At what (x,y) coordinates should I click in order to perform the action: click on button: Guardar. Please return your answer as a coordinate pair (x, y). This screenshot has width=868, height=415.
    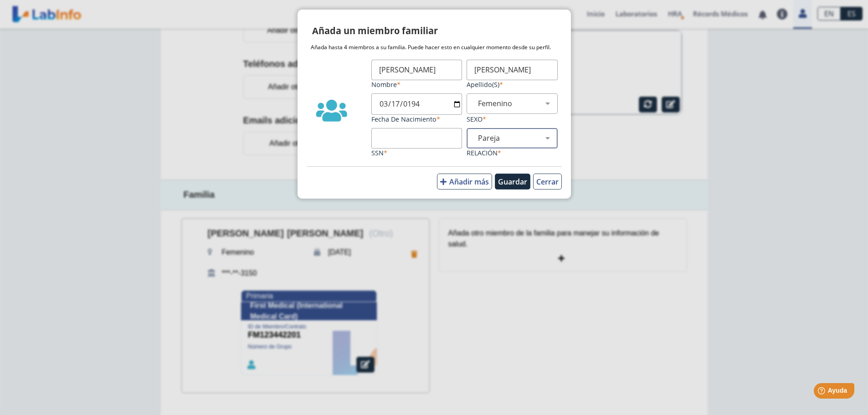
    Looking at the image, I should click on (512, 182).